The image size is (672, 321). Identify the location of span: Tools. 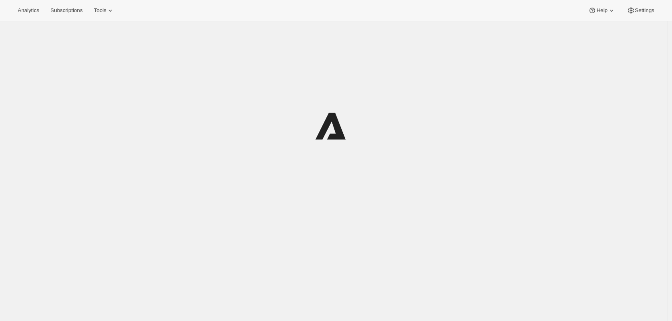
(100, 10).